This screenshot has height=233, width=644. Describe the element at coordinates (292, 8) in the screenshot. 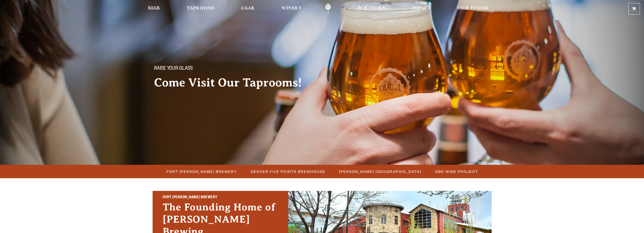

I see `span: Winery` at that location.